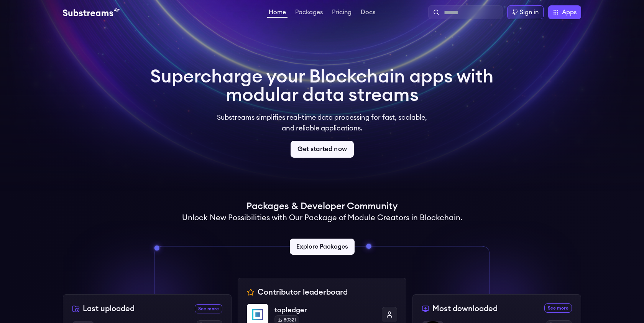 The height and width of the screenshot is (323, 644). What do you see at coordinates (322, 206) in the screenshot?
I see `h1: Packages & Developer Community` at bounding box center [322, 206].